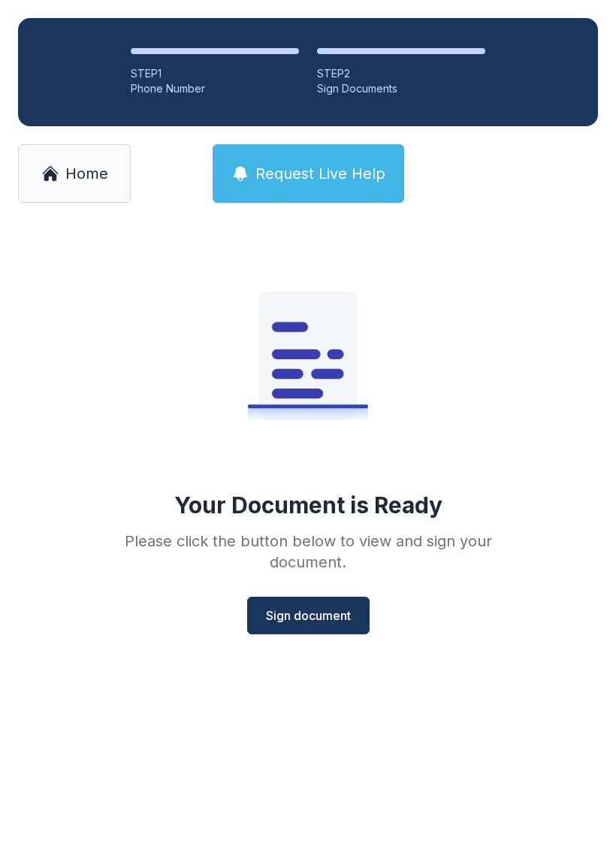  Describe the element at coordinates (308, 505) in the screenshot. I see `div: Your Document is Ready` at that location.